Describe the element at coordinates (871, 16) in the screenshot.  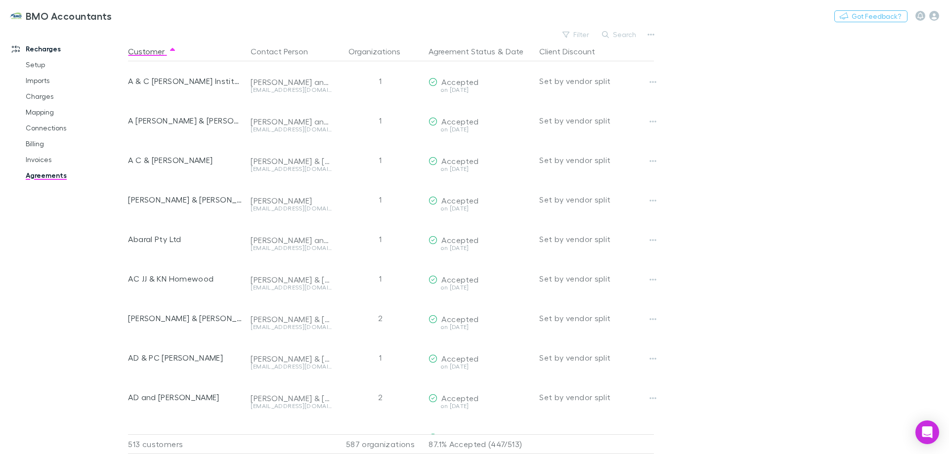
I see `button: Got Feedback?` at that location.